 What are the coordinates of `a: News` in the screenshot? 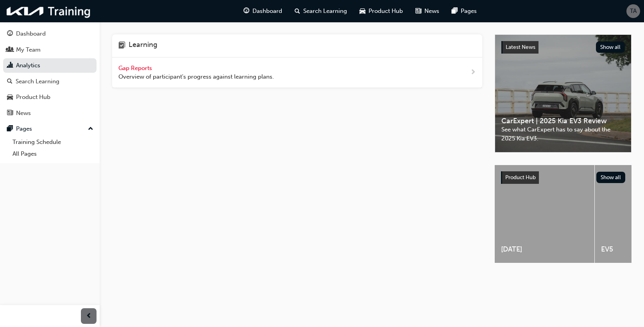 It's located at (50, 113).